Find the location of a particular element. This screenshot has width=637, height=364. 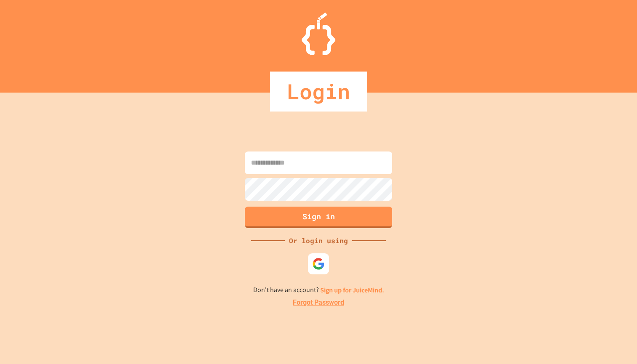

img: Logo.svg is located at coordinates (319, 34).